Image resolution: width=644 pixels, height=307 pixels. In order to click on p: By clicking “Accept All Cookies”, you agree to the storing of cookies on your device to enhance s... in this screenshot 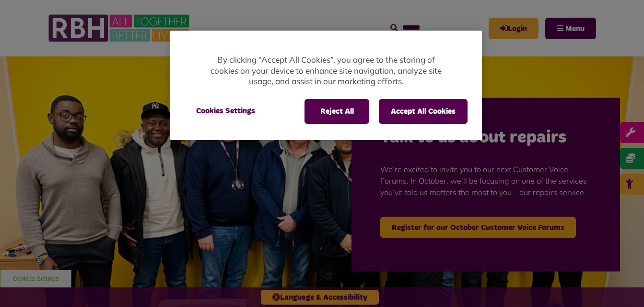, I will do `click(326, 71)`.